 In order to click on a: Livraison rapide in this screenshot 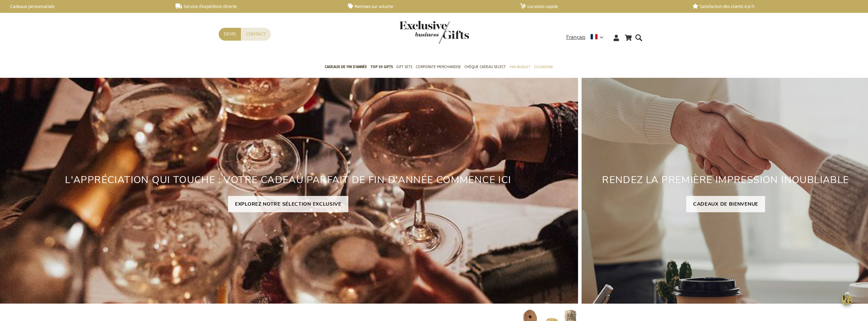, I will do `click(601, 6)`.